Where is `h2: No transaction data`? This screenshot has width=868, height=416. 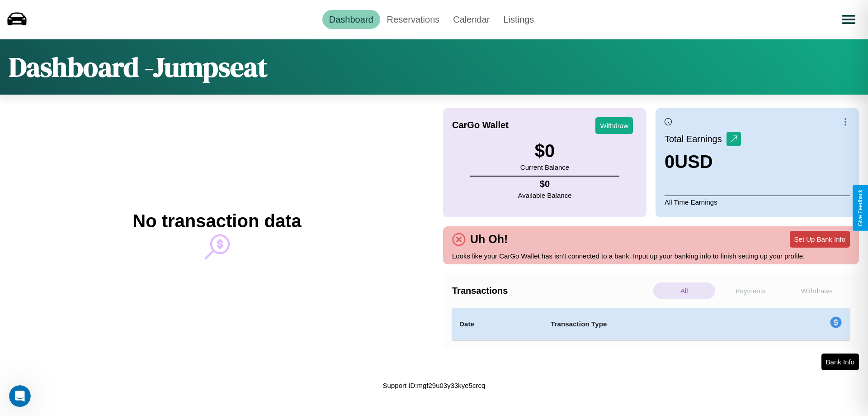 h2: No transaction data is located at coordinates (217, 221).